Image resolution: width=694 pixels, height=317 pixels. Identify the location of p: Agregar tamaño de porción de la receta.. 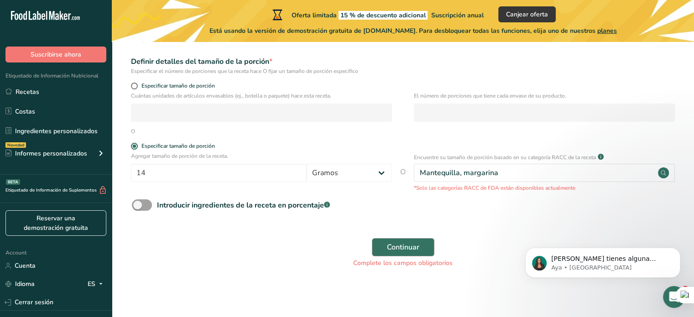
(261, 156).